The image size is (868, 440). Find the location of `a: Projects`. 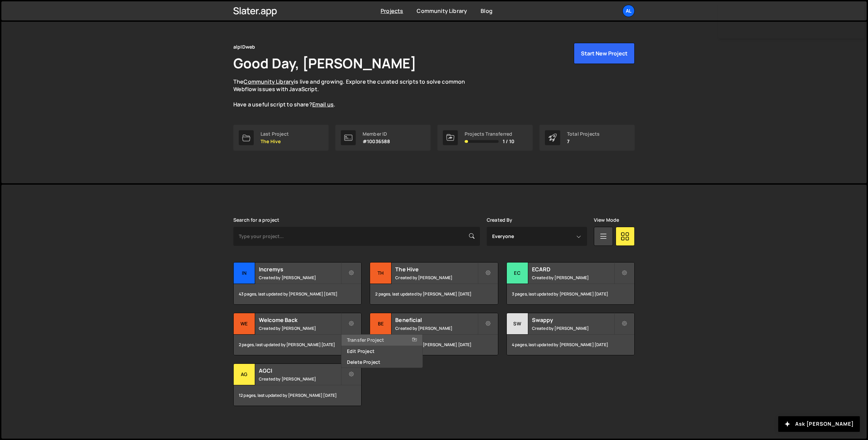

a: Projects is located at coordinates (392, 11).